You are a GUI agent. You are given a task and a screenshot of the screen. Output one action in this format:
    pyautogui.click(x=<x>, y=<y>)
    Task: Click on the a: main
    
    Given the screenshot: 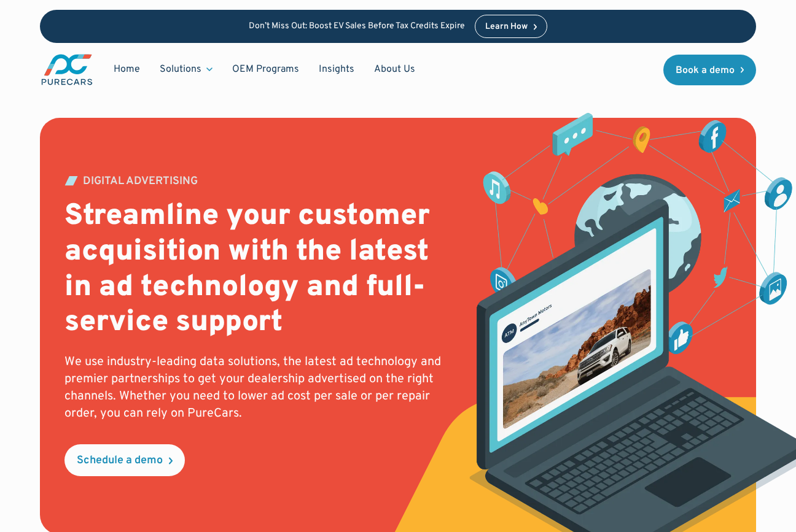 What is the action you would take?
    pyautogui.click(x=67, y=69)
    